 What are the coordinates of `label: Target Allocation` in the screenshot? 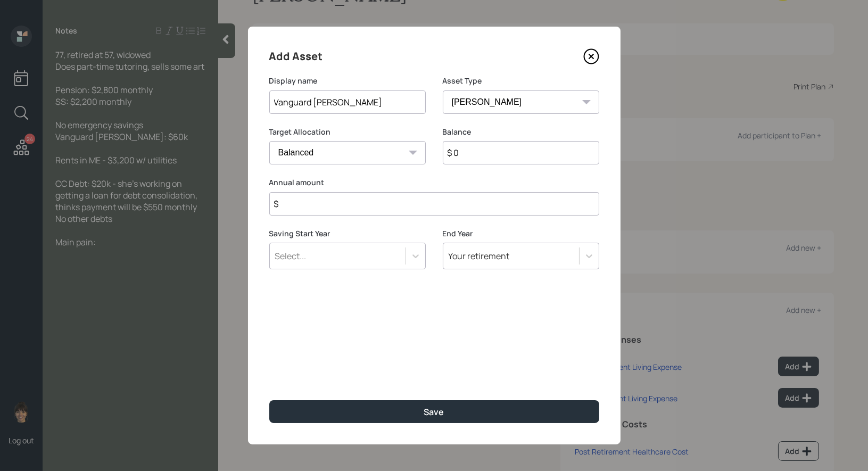 It's located at (348, 132).